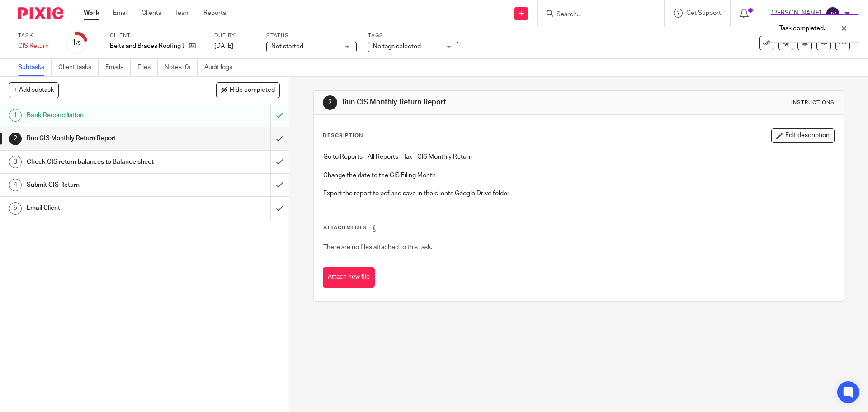 This screenshot has height=412, width=868. I want to click on span: Hide completed, so click(252, 91).